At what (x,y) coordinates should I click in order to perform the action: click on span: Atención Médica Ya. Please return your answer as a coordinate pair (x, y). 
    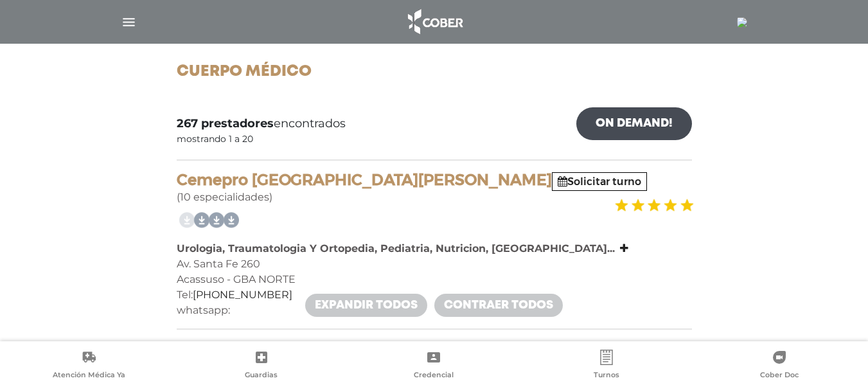
    Looking at the image, I should click on (89, 376).